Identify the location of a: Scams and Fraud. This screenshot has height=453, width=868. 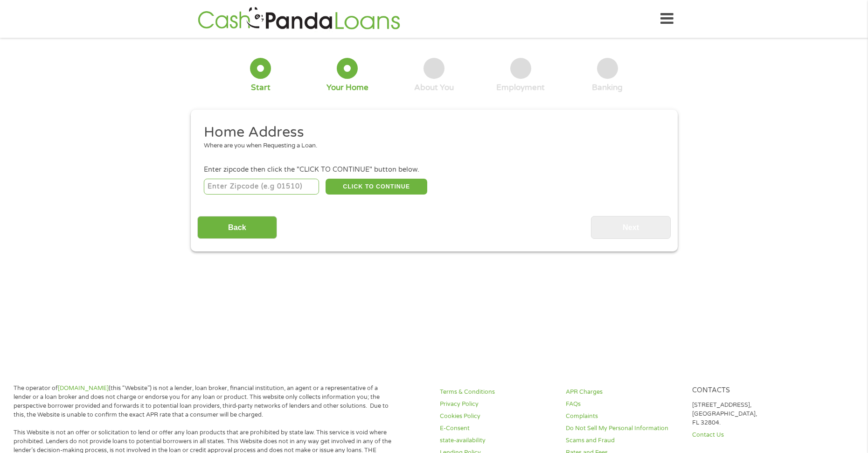
(623, 441).